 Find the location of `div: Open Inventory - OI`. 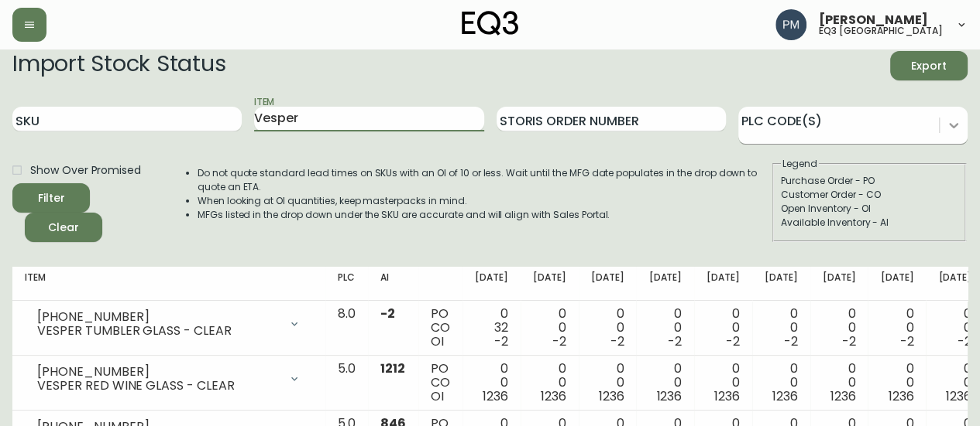

div: Open Inventory - OI is located at coordinates (869, 208).